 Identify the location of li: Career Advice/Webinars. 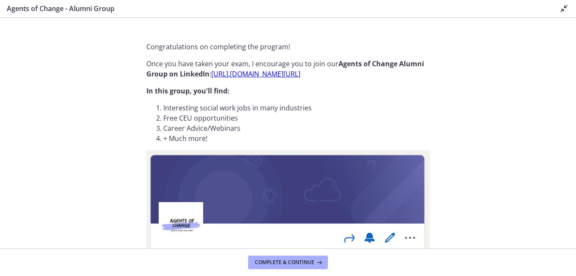
(297, 128).